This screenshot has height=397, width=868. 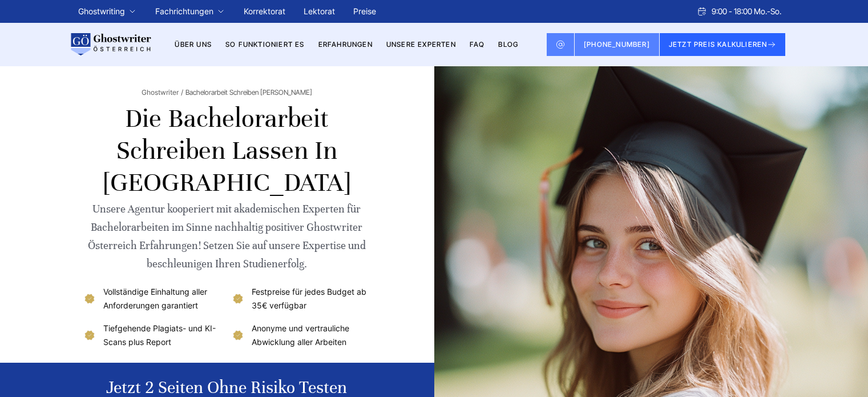 What do you see at coordinates (101, 12) in the screenshot?
I see `a: Ghostwriting` at bounding box center [101, 12].